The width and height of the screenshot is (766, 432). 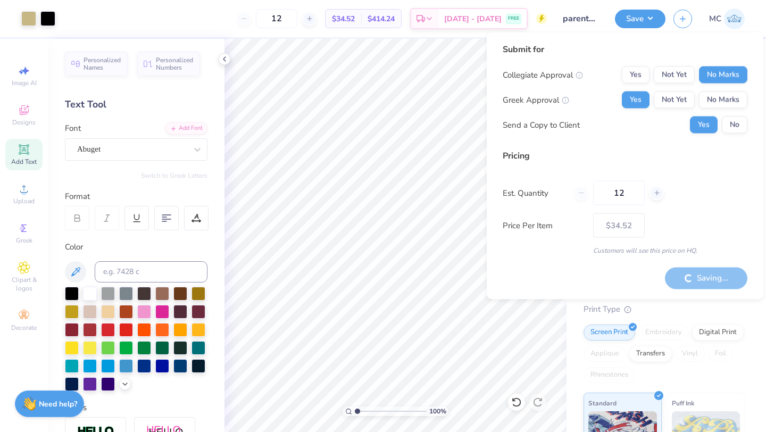 I want to click on span: Image AI, so click(x=24, y=83).